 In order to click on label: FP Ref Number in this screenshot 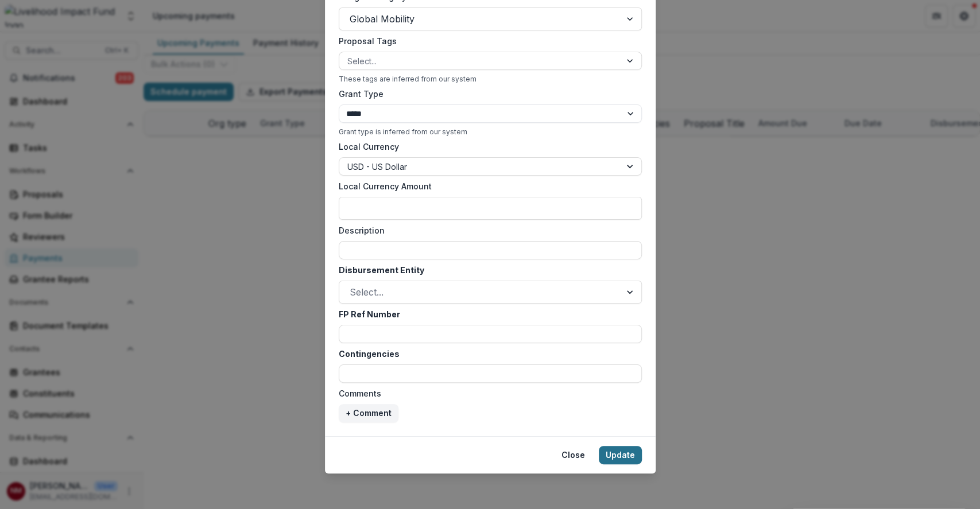, I will do `click(487, 314)`.